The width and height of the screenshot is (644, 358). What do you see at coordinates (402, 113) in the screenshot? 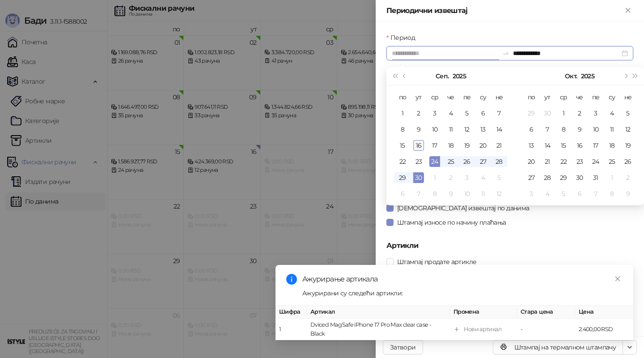
I see `td: 2025-09-01` at bounding box center [402, 113].